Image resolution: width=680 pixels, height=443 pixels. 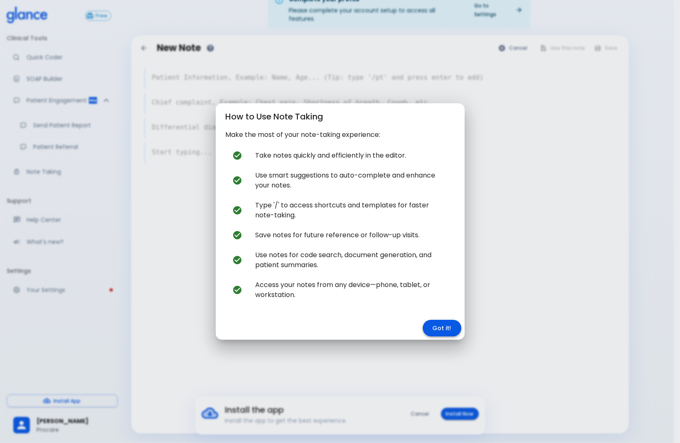 What do you see at coordinates (352, 156) in the screenshot?
I see `span: Take notes quickly and efficiently in the editor.` at bounding box center [352, 156].